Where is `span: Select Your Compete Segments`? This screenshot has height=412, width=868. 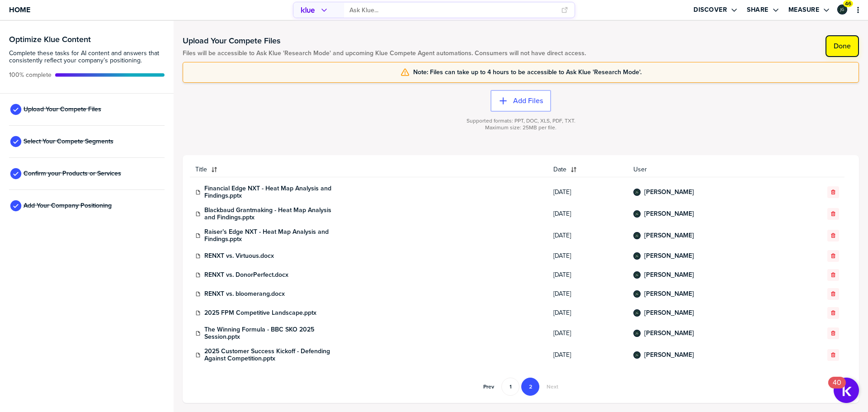 span: Select Your Compete Segments is located at coordinates (68, 141).